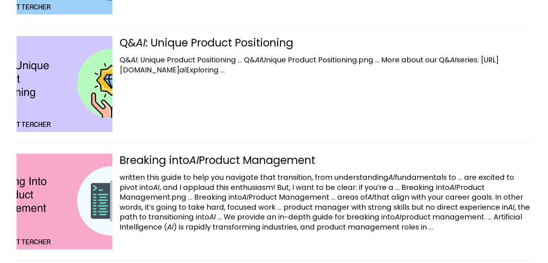 The width and height of the screenshot is (548, 263). I want to click on span: written this guide to help you navigate that transition, from understanding fundamentals to, so click(288, 177).